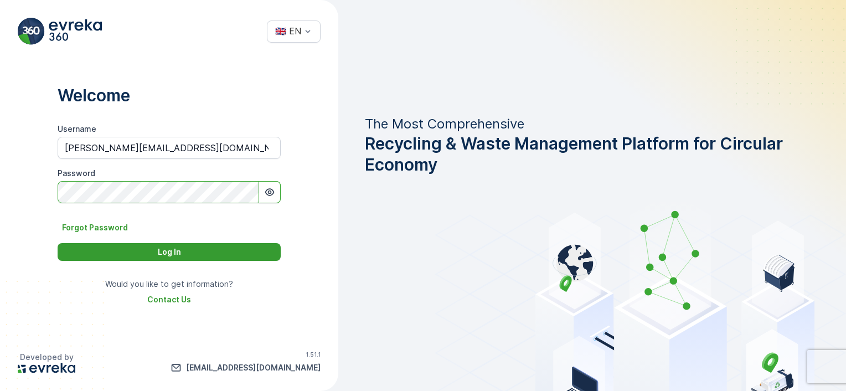  Describe the element at coordinates (77, 128) in the screenshot. I see `label: Username` at that location.